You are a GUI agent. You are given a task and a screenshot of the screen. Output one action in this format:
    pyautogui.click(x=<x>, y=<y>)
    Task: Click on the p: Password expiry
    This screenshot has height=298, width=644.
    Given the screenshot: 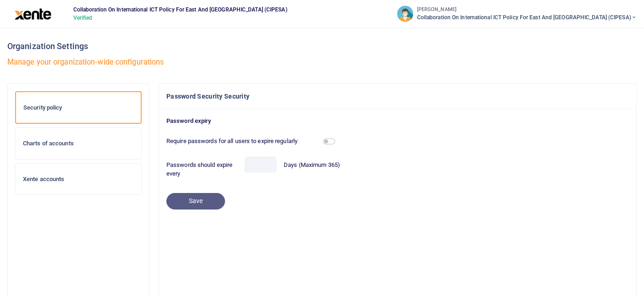 What is the action you would take?
    pyautogui.click(x=398, y=121)
    